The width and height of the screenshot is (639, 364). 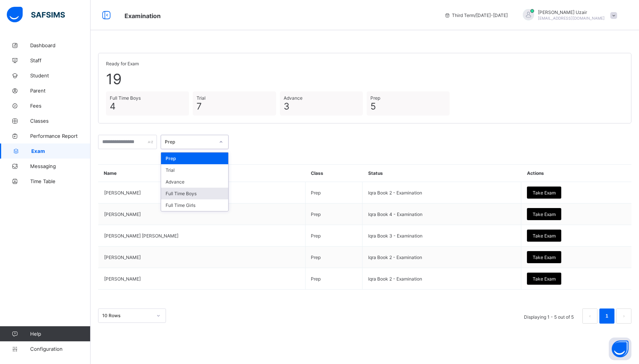 What do you see at coordinates (195, 194) in the screenshot?
I see `div: Full Time Boys` at bounding box center [195, 194].